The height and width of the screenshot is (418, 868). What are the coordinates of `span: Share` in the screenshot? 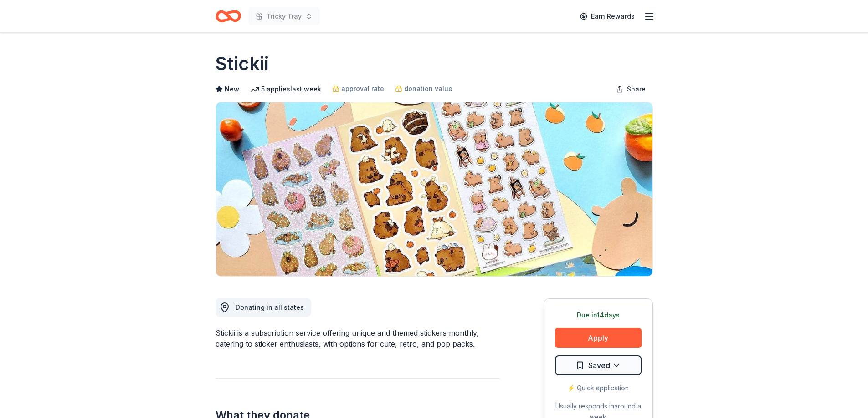 It's located at (636, 89).